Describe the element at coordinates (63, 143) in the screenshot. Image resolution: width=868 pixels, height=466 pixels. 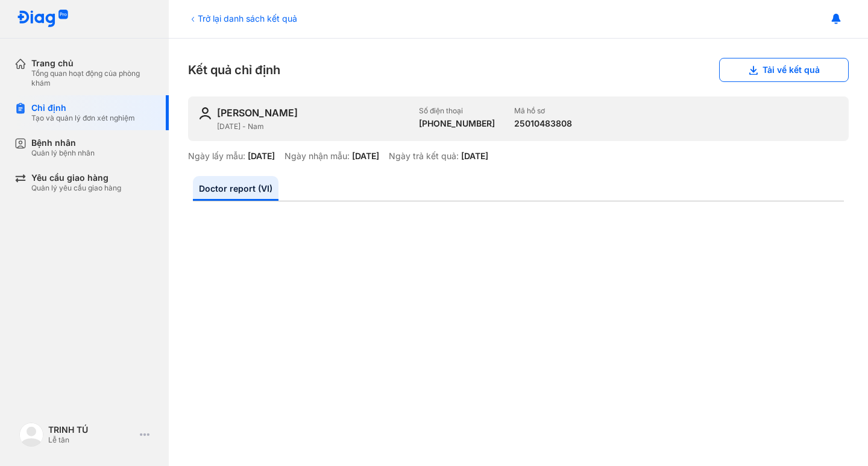
I see `div: Bệnh nhân` at that location.